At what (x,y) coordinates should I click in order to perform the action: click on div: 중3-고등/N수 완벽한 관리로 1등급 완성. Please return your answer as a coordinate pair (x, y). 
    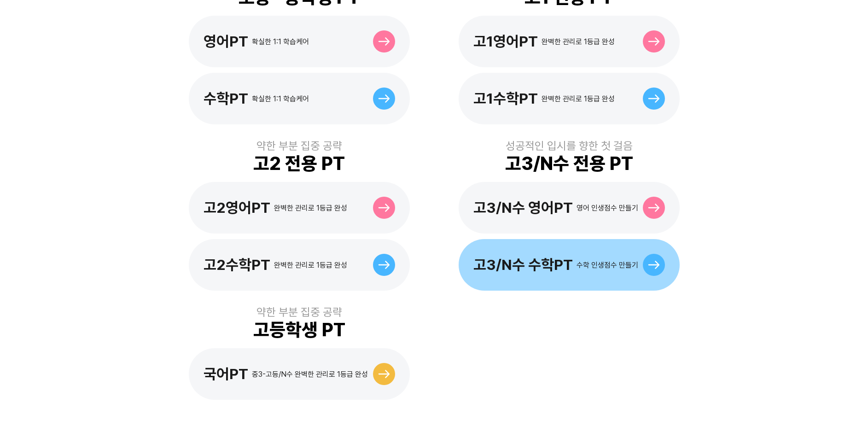
    Looking at the image, I should click on (310, 374).